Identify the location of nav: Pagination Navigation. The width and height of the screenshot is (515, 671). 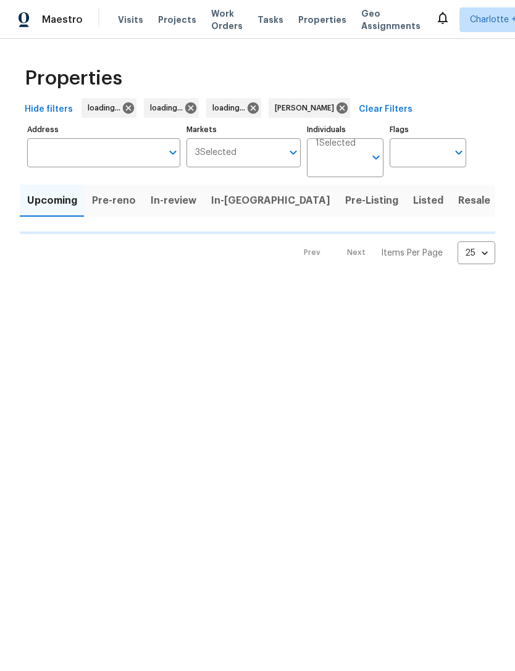
(393, 252).